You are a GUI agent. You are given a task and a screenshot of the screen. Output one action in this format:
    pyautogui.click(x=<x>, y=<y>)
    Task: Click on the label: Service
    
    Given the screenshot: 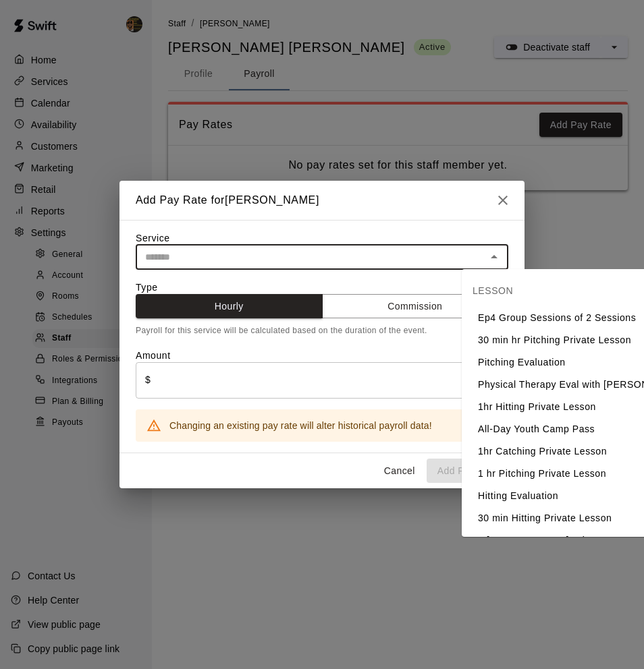 What is the action you would take?
    pyautogui.click(x=153, y=239)
    